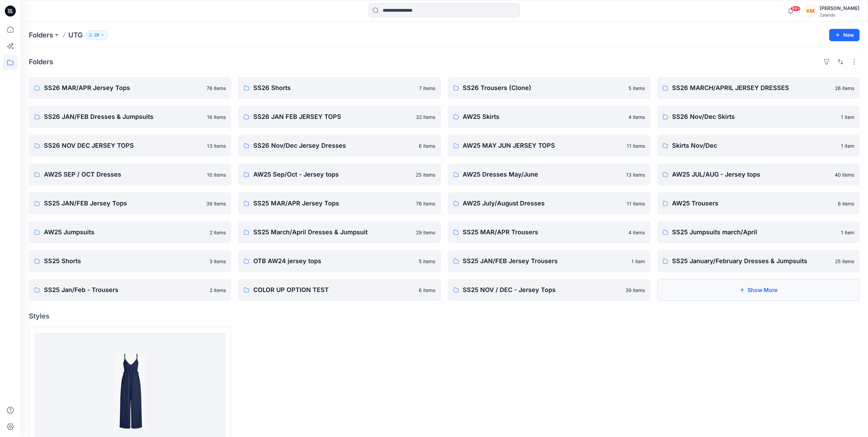 The image size is (868, 437). What do you see at coordinates (795, 9) in the screenshot?
I see `span: 99+` at bounding box center [795, 9].